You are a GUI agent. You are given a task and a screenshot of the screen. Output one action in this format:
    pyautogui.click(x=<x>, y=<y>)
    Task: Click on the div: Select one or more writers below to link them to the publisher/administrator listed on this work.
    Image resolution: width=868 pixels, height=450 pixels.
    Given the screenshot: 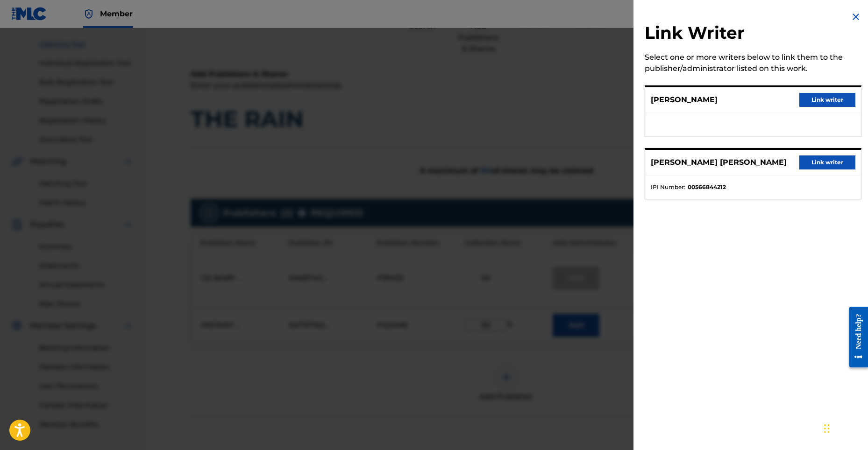 What is the action you would take?
    pyautogui.click(x=753, y=63)
    